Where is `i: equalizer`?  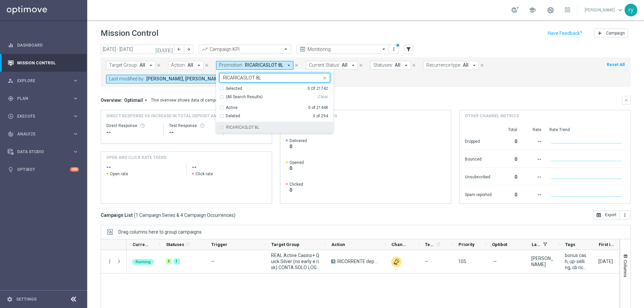
i: equalizer is located at coordinates (11, 45).